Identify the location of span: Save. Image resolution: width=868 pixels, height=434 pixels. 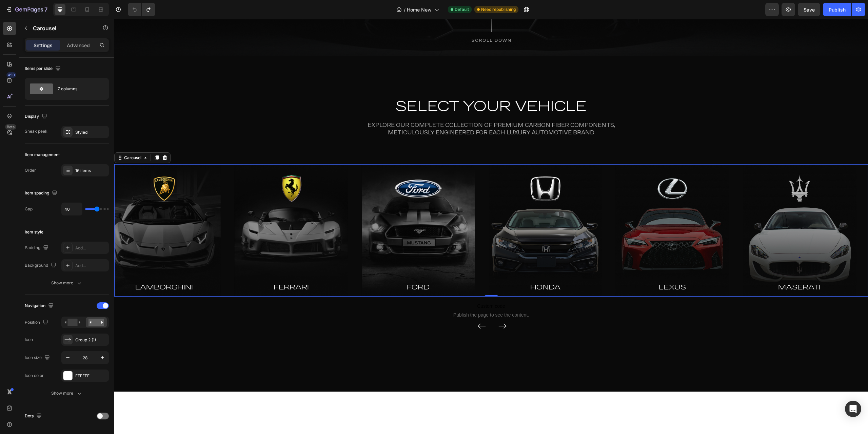
(809, 9).